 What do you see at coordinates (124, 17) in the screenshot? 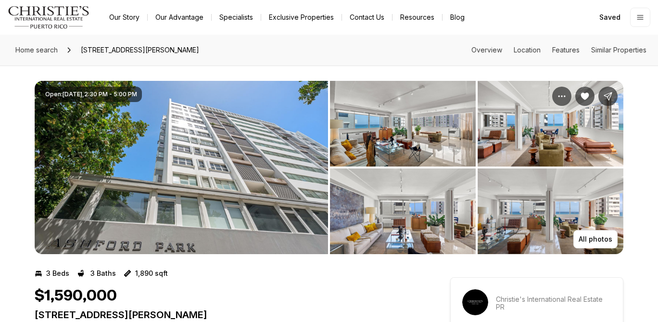
I see `a: Our Story` at bounding box center [124, 17].